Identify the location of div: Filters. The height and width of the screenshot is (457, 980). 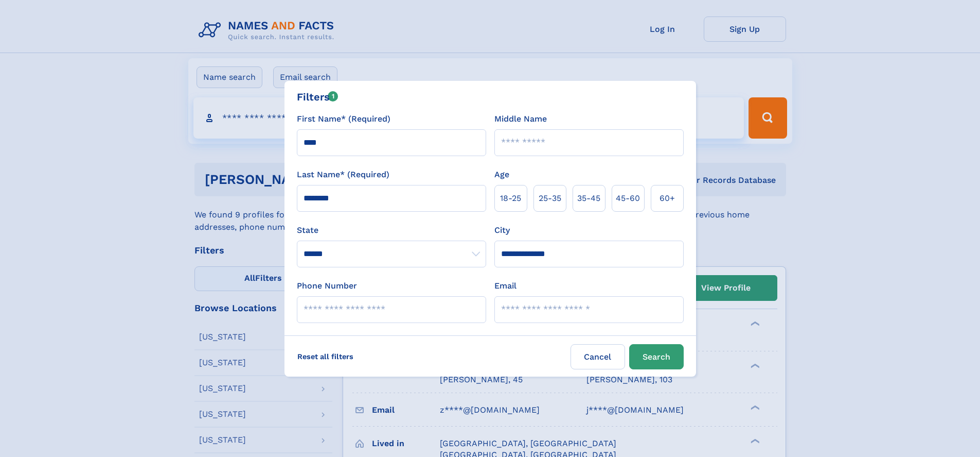
(318, 97).